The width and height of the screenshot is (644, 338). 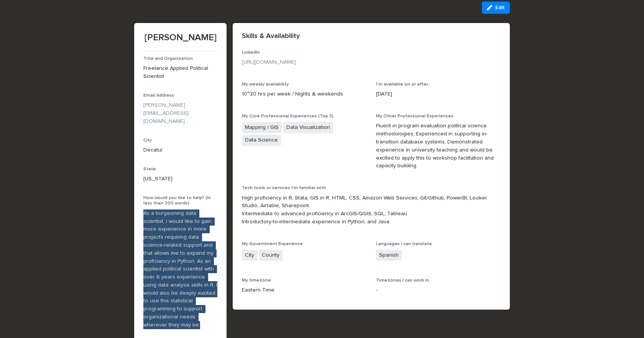 What do you see at coordinates (404, 244) in the screenshot?
I see `span: Languages I can translate` at bounding box center [404, 244].